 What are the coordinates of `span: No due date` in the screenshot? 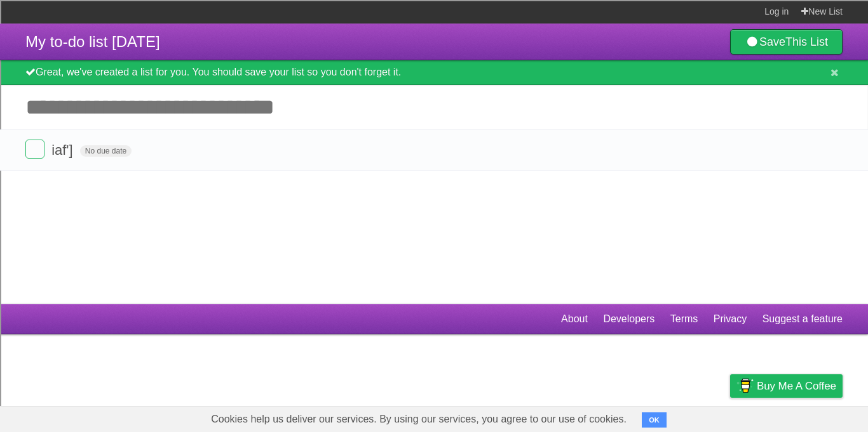 It's located at (106, 151).